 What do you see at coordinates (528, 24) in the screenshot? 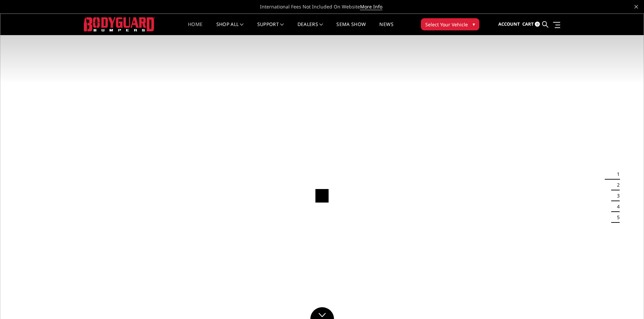
I see `span: Cart` at bounding box center [528, 24].